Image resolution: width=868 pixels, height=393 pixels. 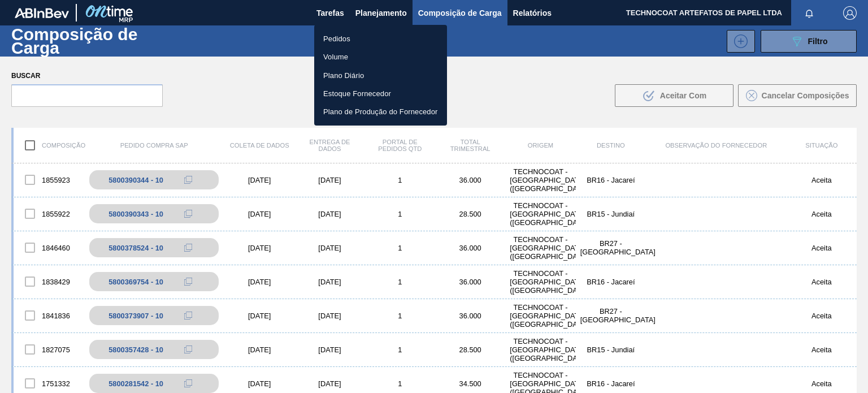 I want to click on a: Volume, so click(x=380, y=56).